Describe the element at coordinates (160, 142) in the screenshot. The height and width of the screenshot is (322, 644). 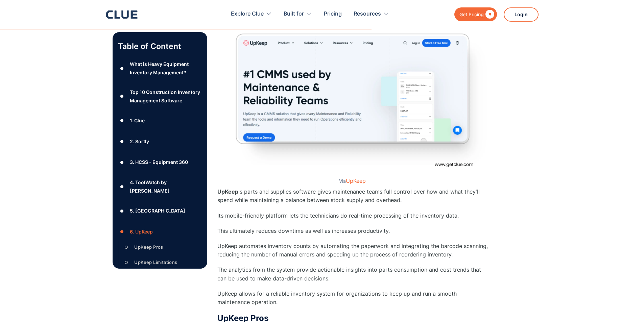
I see `a: ●2. Sortly` at that location.